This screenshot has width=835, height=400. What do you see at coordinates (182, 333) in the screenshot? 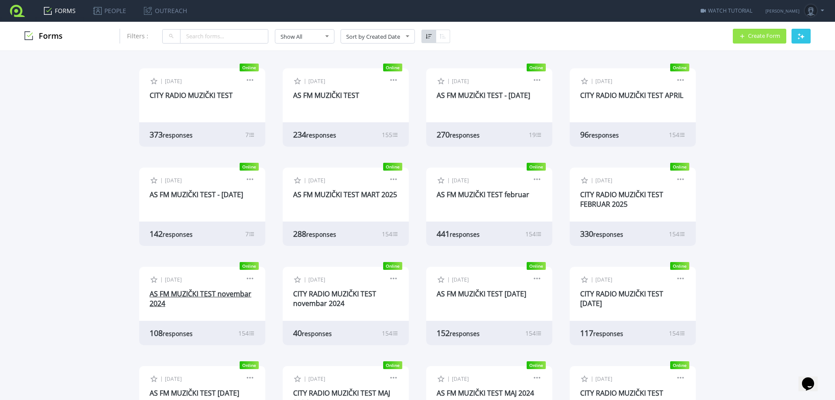
I see `div: 108` at bounding box center [182, 333].